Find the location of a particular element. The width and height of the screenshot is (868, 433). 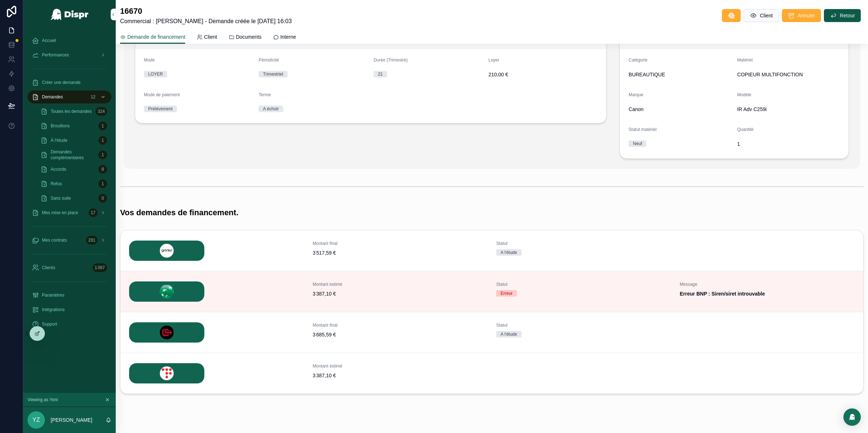

span: Sans suite is located at coordinates (61, 198).